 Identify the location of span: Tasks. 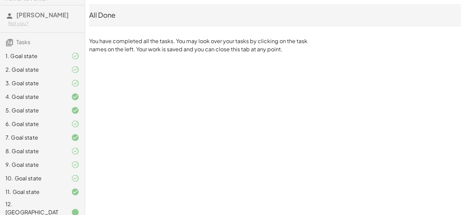
(23, 42).